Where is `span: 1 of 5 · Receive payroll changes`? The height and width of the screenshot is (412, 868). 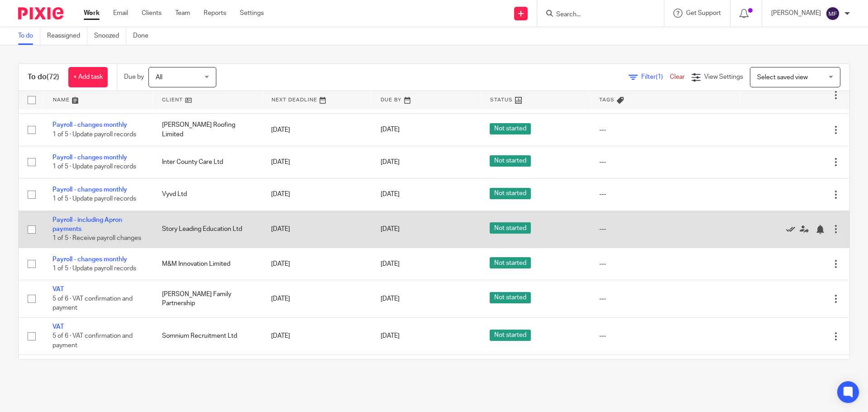 span: 1 of 5 · Receive payroll changes is located at coordinates (97, 238).